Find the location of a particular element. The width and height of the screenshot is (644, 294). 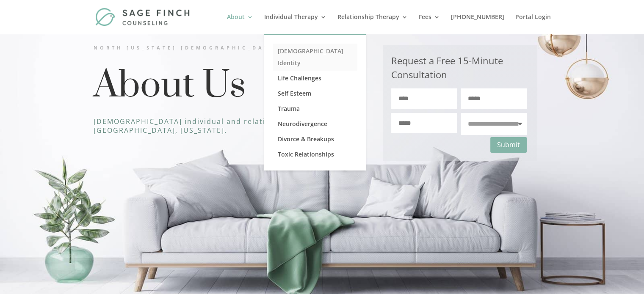

a: Trauma is located at coordinates (315, 109).